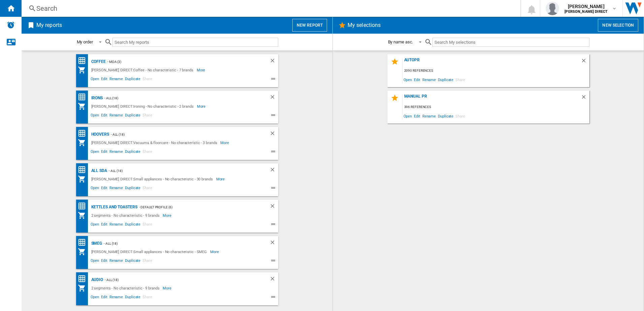 The height and width of the screenshot is (311, 644). I want to click on img: alerts-logo.svg, so click(11, 25).